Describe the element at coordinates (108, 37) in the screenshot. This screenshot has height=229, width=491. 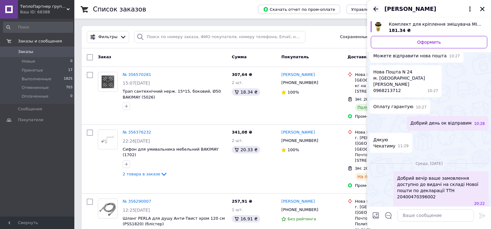
I see `span: Фильтры` at that location.